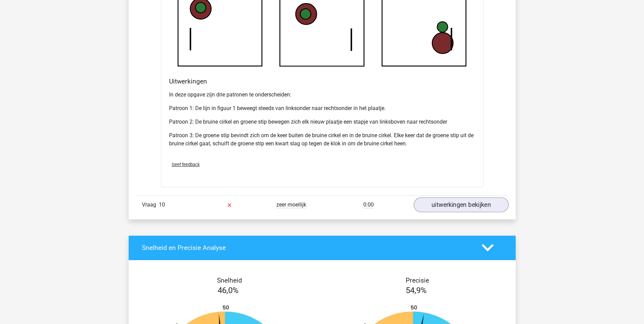 This screenshot has width=644, height=324. I want to click on span: 10, so click(162, 204).